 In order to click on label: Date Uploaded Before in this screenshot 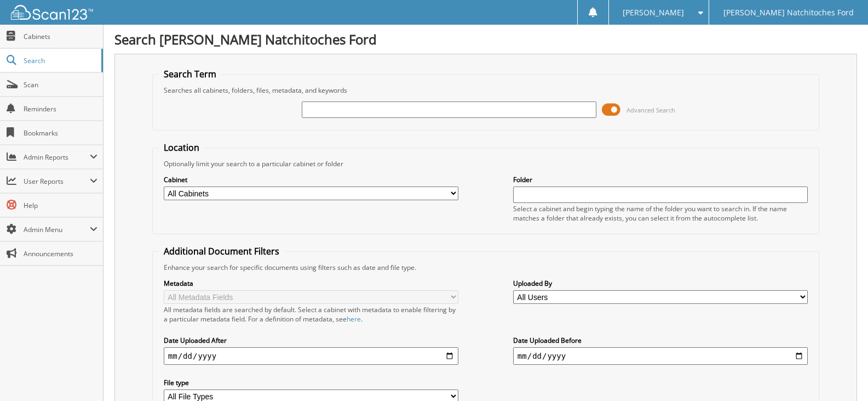, I will do `click(661, 340)`.